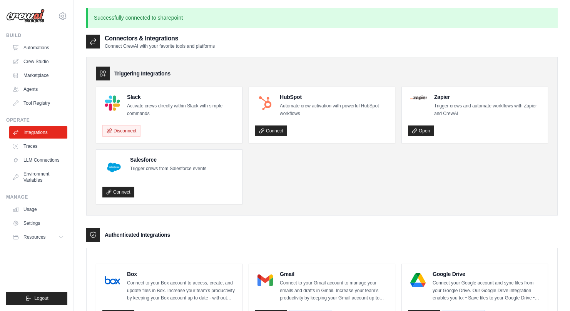 The height and width of the screenshot is (311, 570). I want to click on h4: Google Drive, so click(487, 274).